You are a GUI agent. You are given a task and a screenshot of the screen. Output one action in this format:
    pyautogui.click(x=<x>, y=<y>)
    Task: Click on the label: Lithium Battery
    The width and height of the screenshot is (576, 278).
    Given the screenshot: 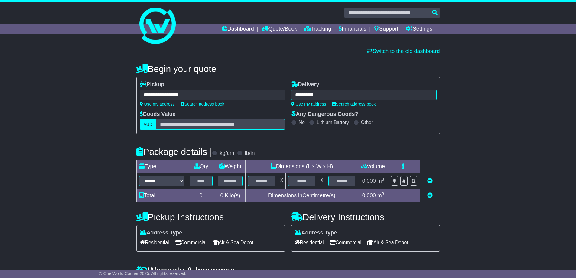 What is the action you would take?
    pyautogui.click(x=332, y=122)
    